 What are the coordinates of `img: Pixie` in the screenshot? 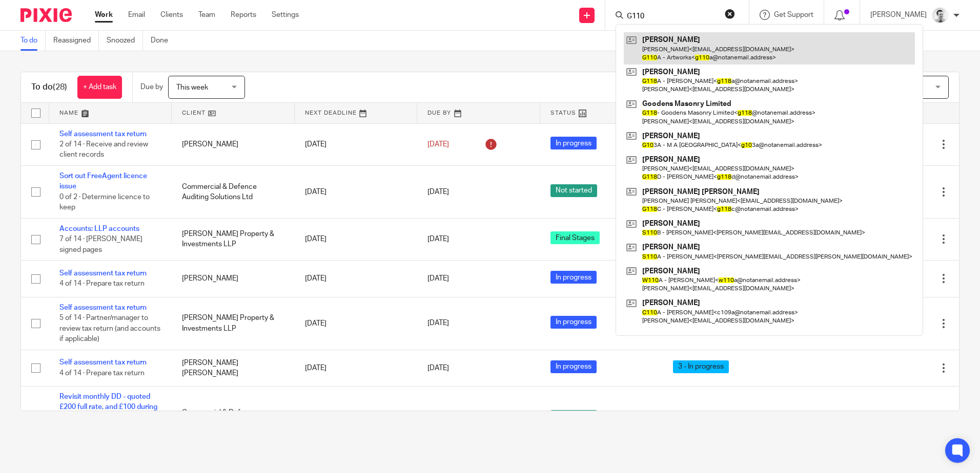 It's located at (46, 15).